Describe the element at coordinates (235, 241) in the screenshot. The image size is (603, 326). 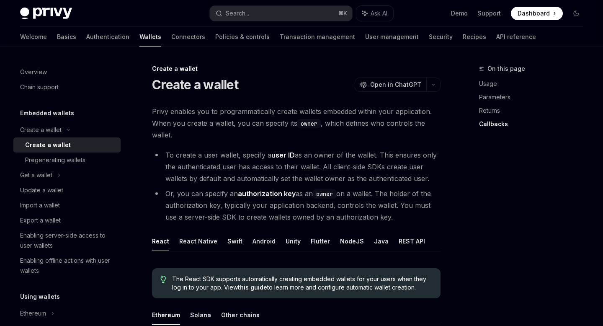
I see `button: Swift` at that location.